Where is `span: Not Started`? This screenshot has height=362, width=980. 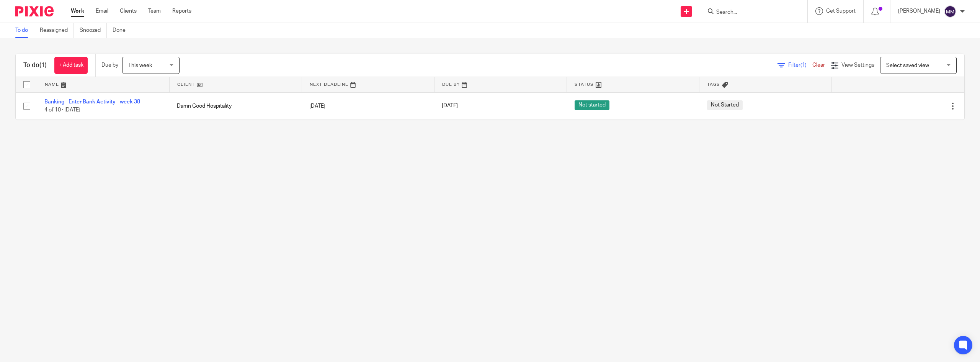 span: Not Started is located at coordinates (725, 105).